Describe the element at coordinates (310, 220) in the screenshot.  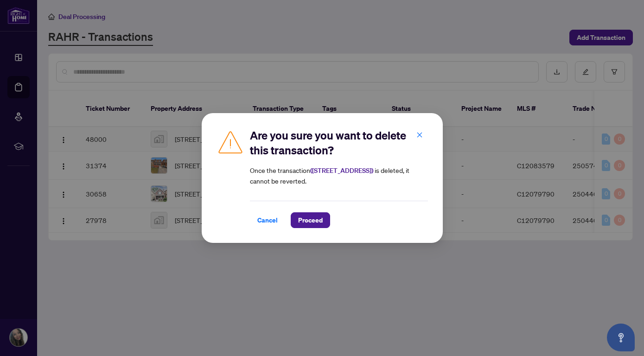
I see `button: Proceed` at that location.